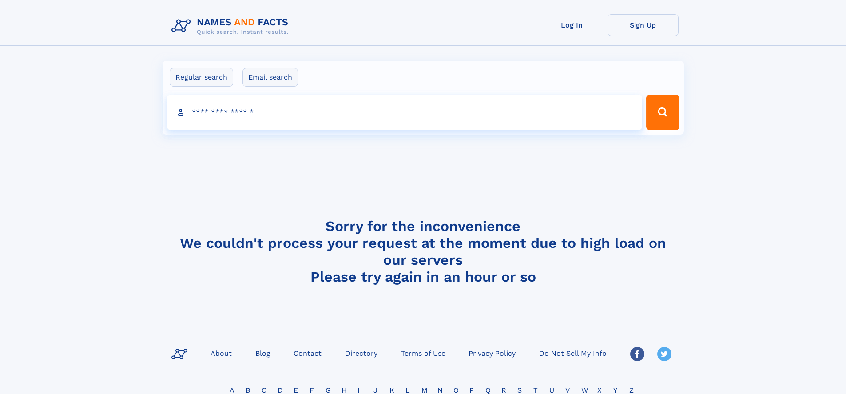 This screenshot has width=846, height=394. I want to click on input: search input, so click(404, 112).